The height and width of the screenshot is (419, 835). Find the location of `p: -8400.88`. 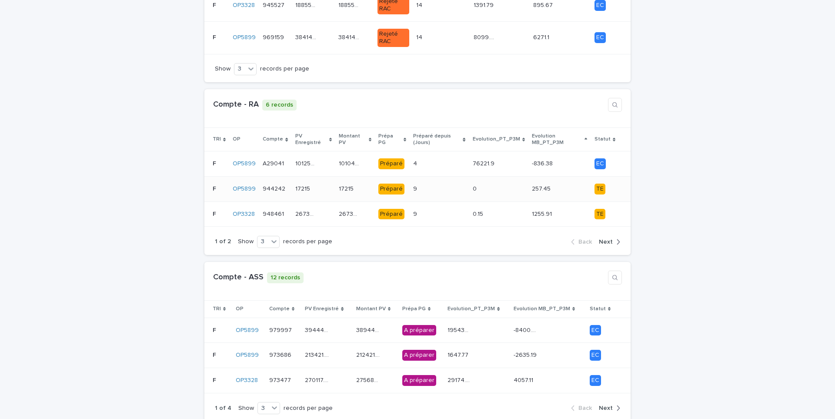

p: -8400.88 is located at coordinates (527, 329).